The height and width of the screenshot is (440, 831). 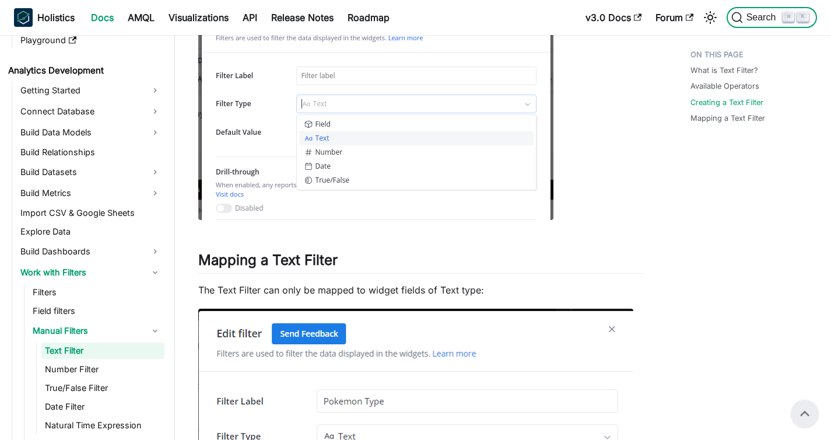 I want to click on a: Visualizations, so click(x=198, y=17).